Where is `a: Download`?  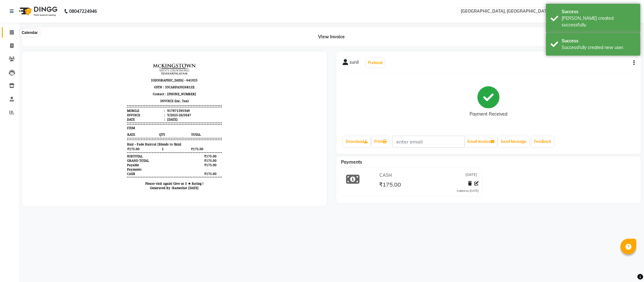 a: Download is located at coordinates (357, 142).